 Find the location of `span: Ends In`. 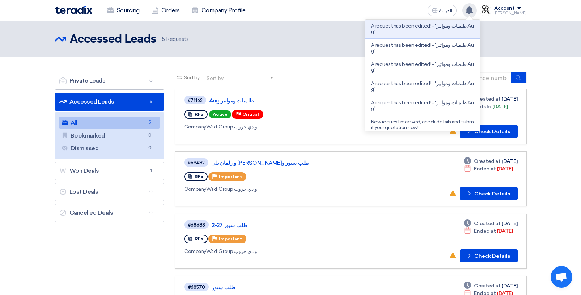

span: Ends In is located at coordinates (482, 106).